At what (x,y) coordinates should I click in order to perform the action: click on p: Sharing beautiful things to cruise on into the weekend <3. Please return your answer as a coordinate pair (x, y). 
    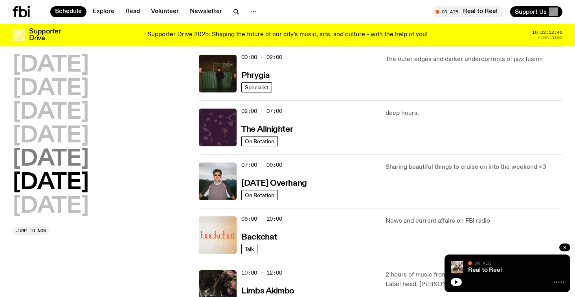
    Looking at the image, I should click on (474, 167).